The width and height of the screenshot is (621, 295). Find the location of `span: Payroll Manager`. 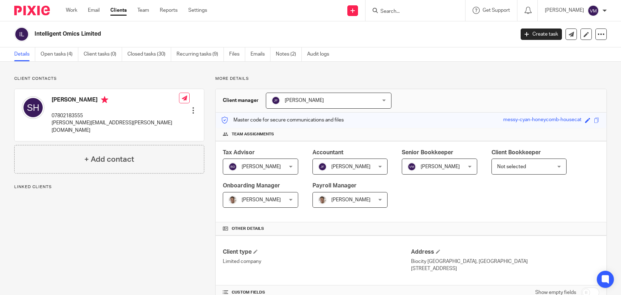

span: Payroll Manager is located at coordinates (334, 185).